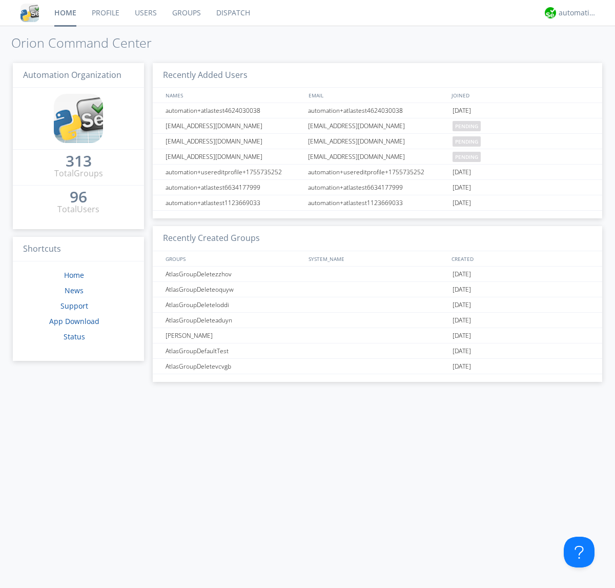 This screenshot has height=588, width=615. What do you see at coordinates (234, 274) in the screenshot?
I see `div: AtlasGroupDeletezzhov` at bounding box center [234, 274].